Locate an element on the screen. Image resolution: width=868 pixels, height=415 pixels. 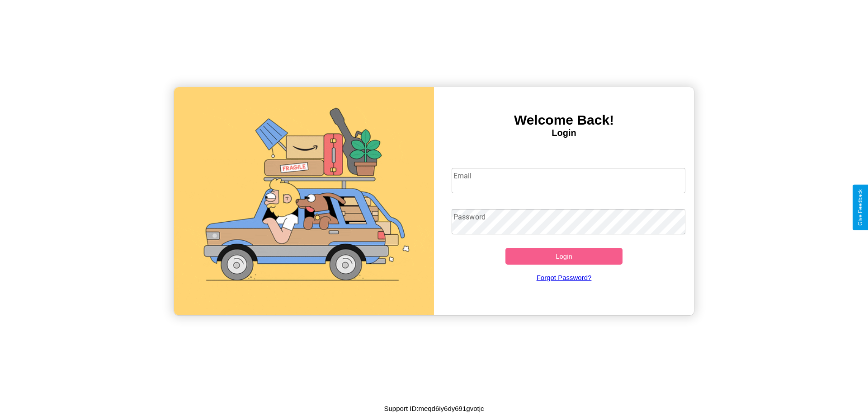
p: Support ID: meqd6iy6dy691gvotjc is located at coordinates (434, 408).